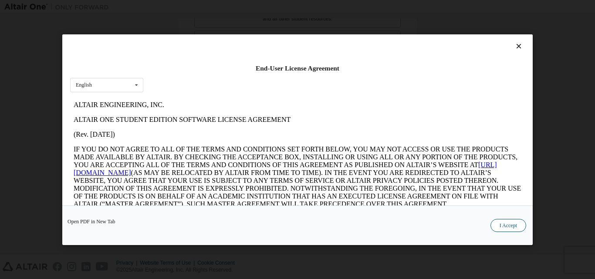 This screenshot has width=595, height=279. I want to click on button: I Accept, so click(509, 225).